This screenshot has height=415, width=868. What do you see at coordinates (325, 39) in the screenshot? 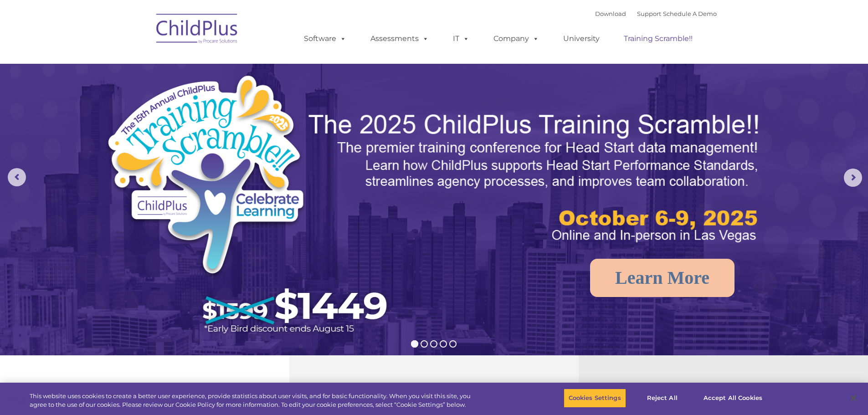
I see `a: Software` at bounding box center [325, 39].